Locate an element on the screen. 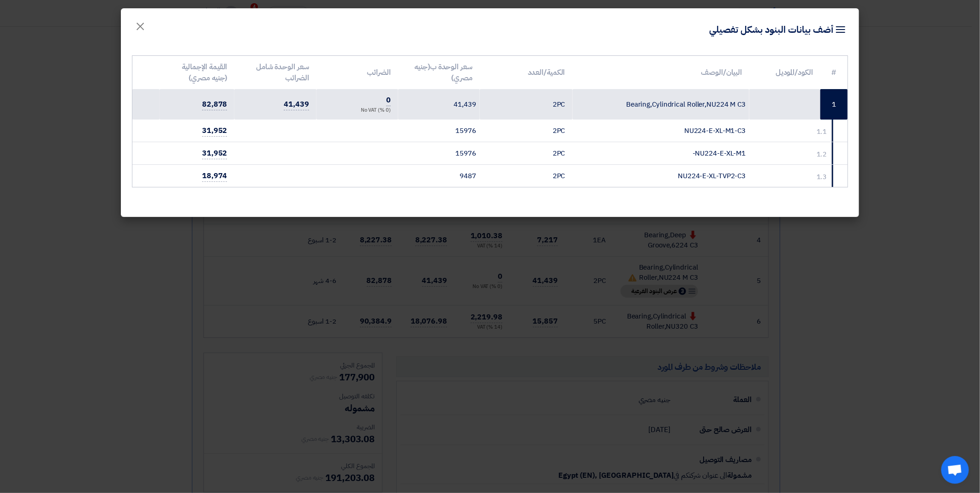 The image size is (980, 493). td: 9487 is located at coordinates (439, 176).